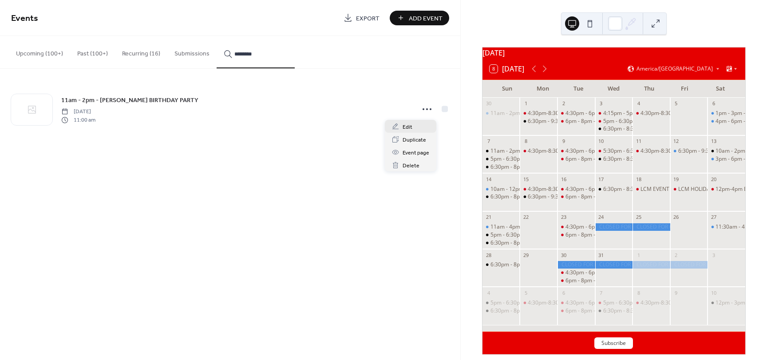 This screenshot has width=767, height=360. Describe the element at coordinates (720, 89) in the screenshot. I see `div: Sat` at that location.